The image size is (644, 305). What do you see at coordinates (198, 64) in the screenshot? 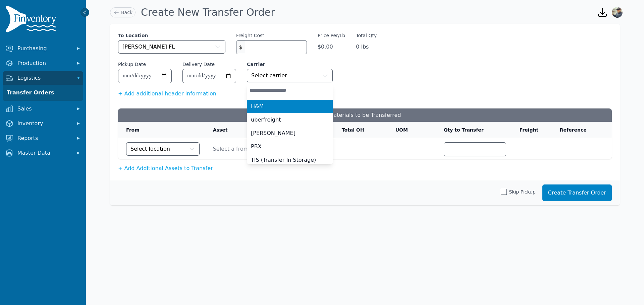
I see `label: Delivery Date` at bounding box center [198, 64].